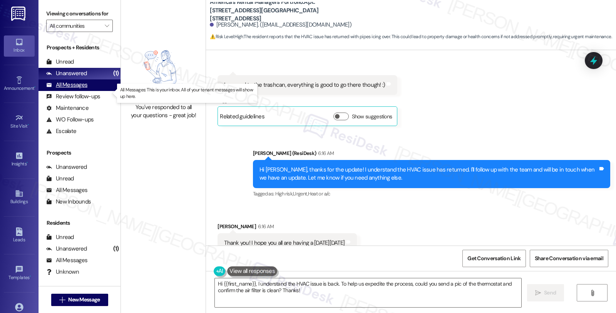 This screenshot has height=313, width=616. What do you see at coordinates (569, 258) in the screenshot?
I see `button: Share Conversation via email` at bounding box center [569, 258].